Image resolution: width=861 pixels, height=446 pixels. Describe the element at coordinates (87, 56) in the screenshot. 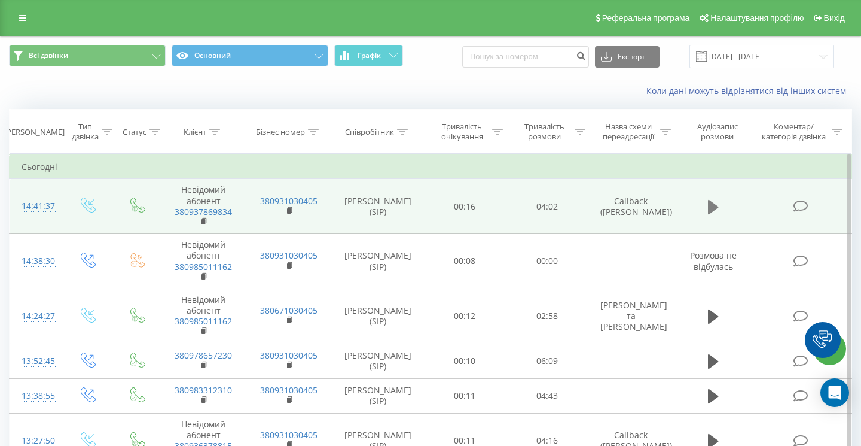

I see `button: Всі дзвінки` at that location.